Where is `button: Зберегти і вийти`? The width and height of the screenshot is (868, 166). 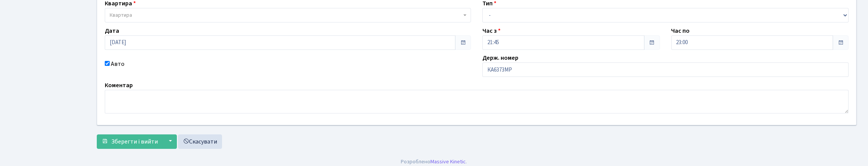
button: Зберегти і вийти is located at coordinates (130, 142).